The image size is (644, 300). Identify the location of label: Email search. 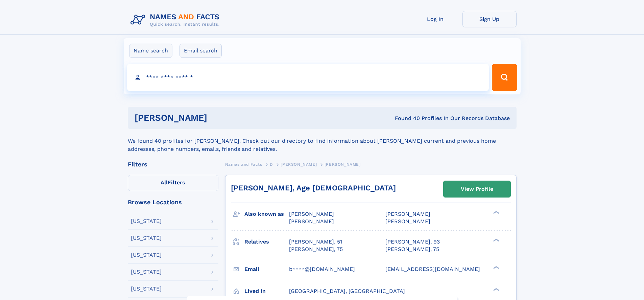
(200, 50).